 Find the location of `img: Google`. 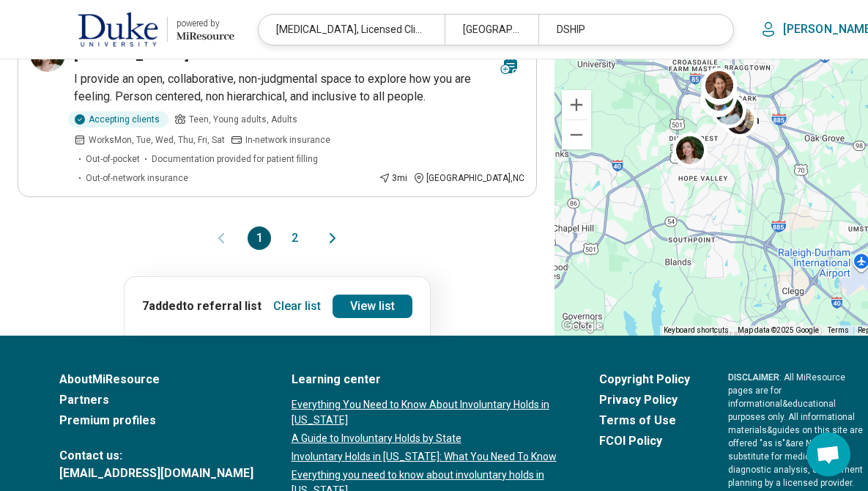

img: Google is located at coordinates (582, 326).